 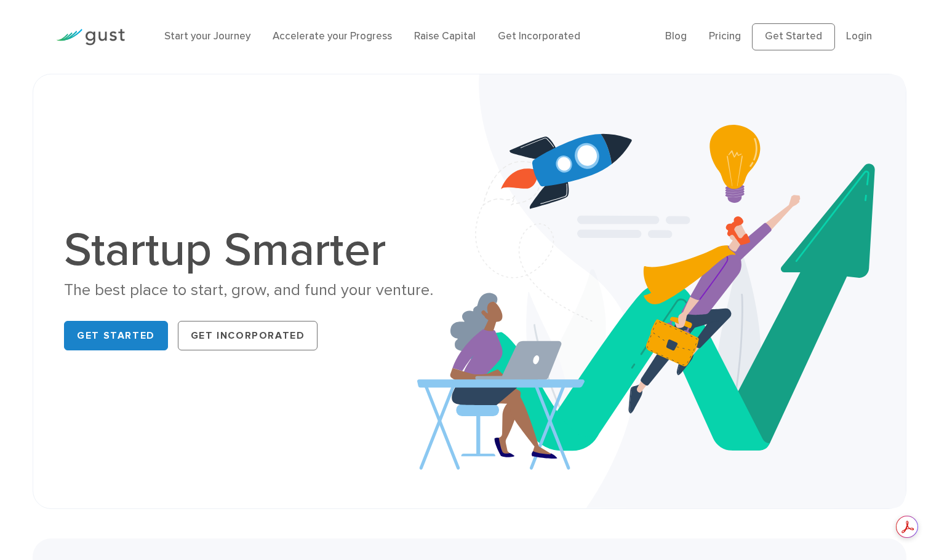 What do you see at coordinates (445, 36) in the screenshot?
I see `a: Raise Capital` at bounding box center [445, 36].